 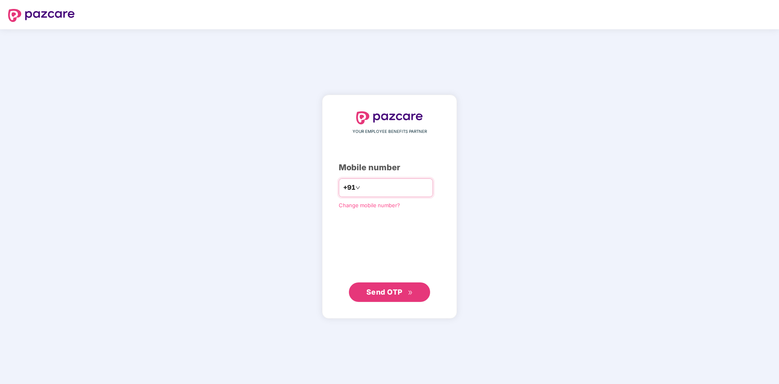 What do you see at coordinates (358, 188) in the screenshot?
I see `span: down` at bounding box center [358, 188].